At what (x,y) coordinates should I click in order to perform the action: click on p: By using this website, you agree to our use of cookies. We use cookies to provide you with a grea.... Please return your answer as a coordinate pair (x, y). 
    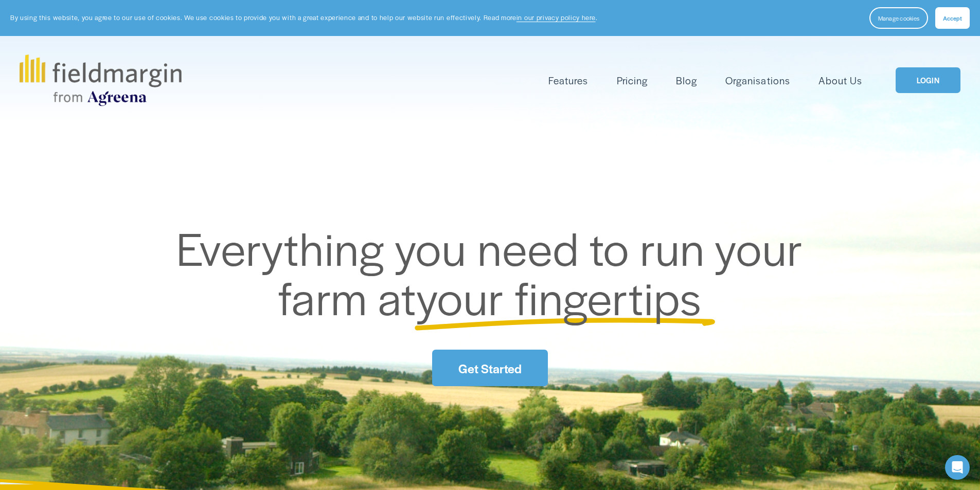
    Looking at the image, I should click on (304, 17).